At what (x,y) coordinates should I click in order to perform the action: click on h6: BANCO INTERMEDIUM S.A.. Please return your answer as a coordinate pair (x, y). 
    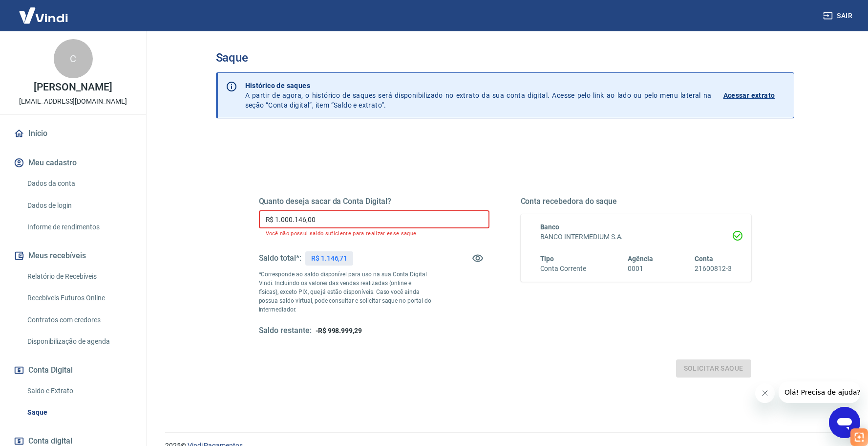
    Looking at the image, I should click on (637, 237).